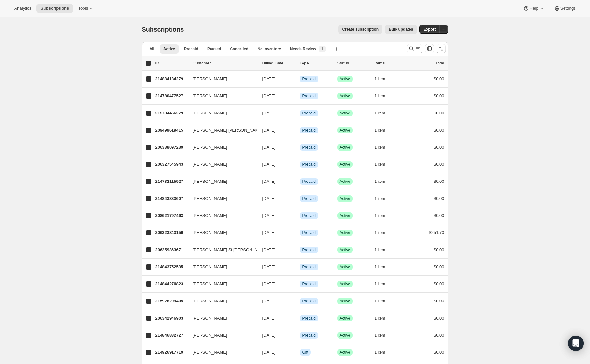  I want to click on span: Analytics, so click(23, 8).